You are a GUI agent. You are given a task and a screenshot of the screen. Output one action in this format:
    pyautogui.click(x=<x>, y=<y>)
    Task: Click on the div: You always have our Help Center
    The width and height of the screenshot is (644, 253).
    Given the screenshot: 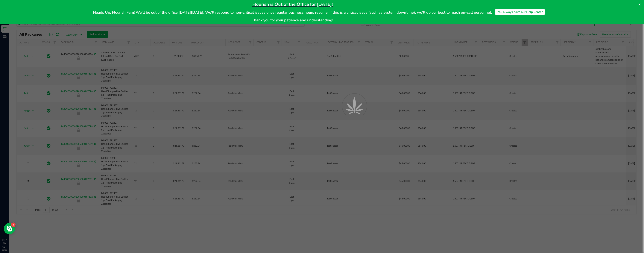 What is the action you would take?
    pyautogui.click(x=520, y=12)
    